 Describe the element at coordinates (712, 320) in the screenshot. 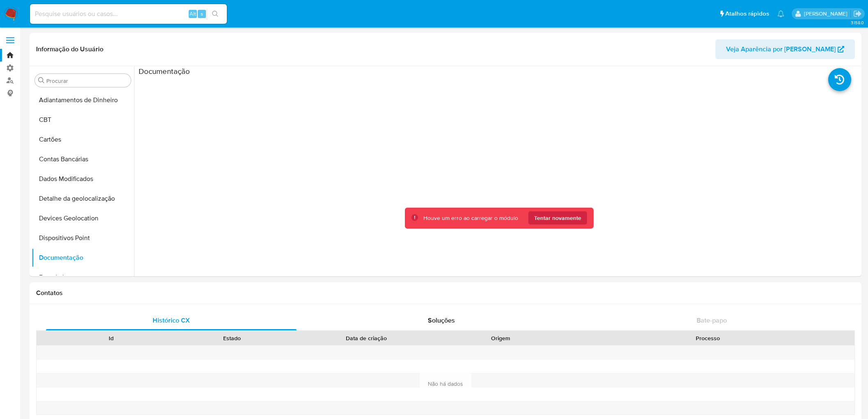

I see `span: Bate-papo` at that location.